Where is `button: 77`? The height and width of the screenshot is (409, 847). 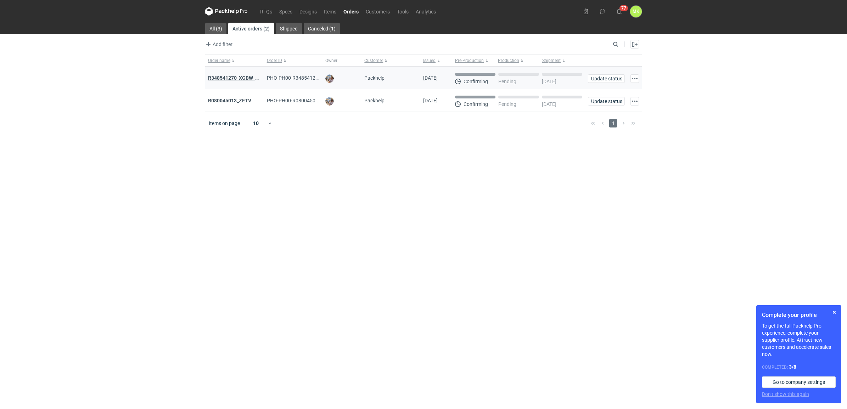 button: 77 is located at coordinates (619, 11).